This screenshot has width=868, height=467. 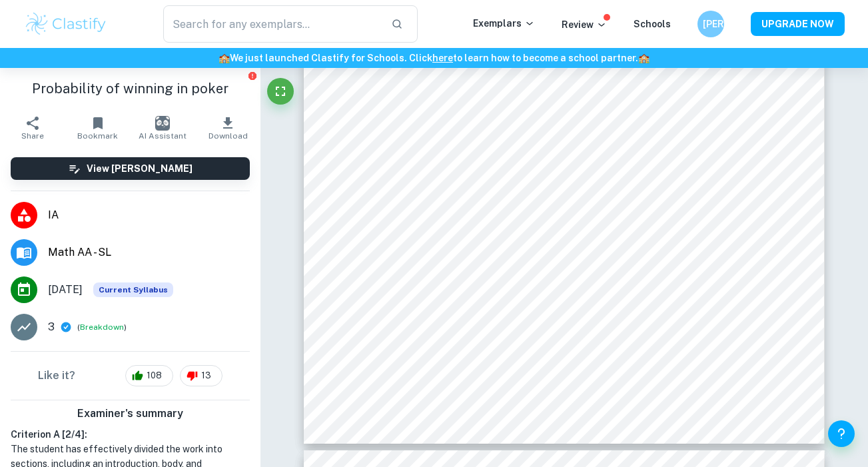 I want to click on p: Review, so click(x=584, y=25).